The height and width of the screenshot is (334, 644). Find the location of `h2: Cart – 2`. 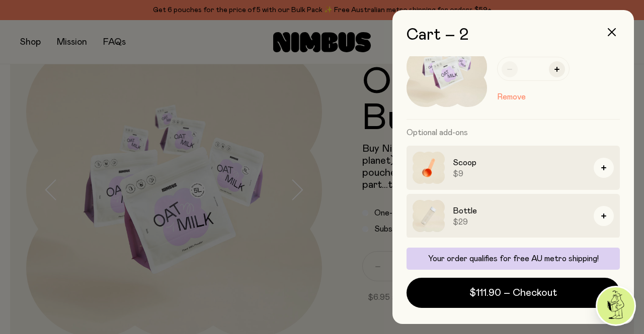

h2: Cart – 2 is located at coordinates (513, 35).